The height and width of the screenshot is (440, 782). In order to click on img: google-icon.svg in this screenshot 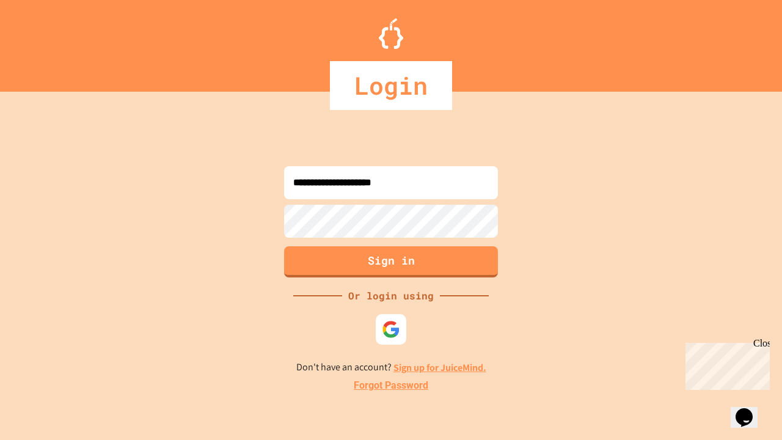, I will do `click(391, 329)`.